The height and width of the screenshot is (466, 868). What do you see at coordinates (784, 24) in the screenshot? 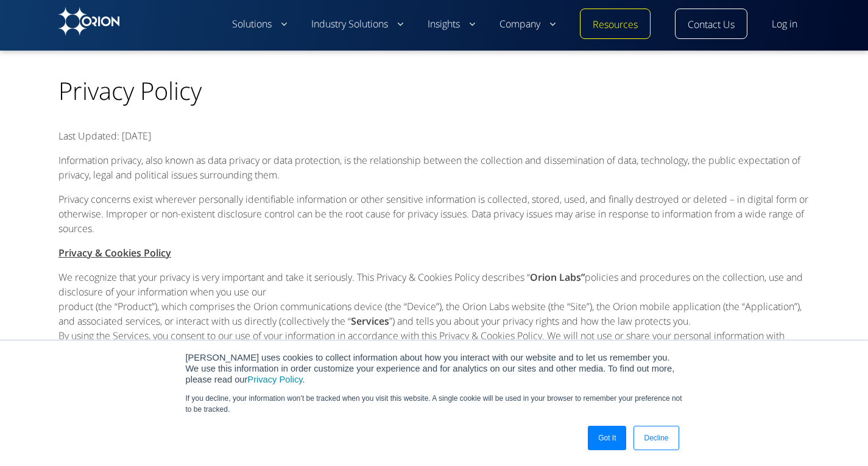
I see `a: Log in` at bounding box center [784, 24].